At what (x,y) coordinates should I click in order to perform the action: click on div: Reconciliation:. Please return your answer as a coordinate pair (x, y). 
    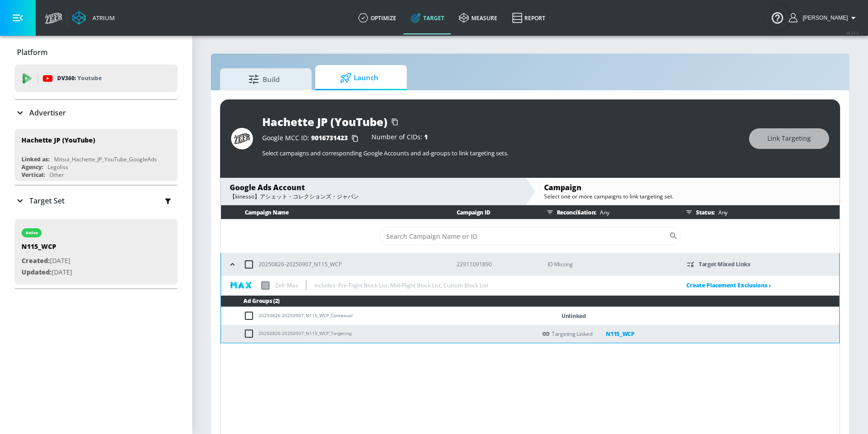
    Looking at the image, I should click on (608, 212).